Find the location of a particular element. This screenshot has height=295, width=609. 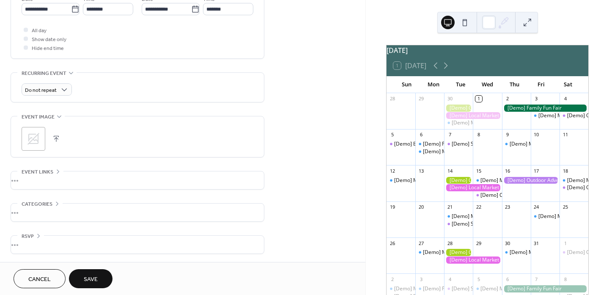

div: Sun is located at coordinates (407, 85).